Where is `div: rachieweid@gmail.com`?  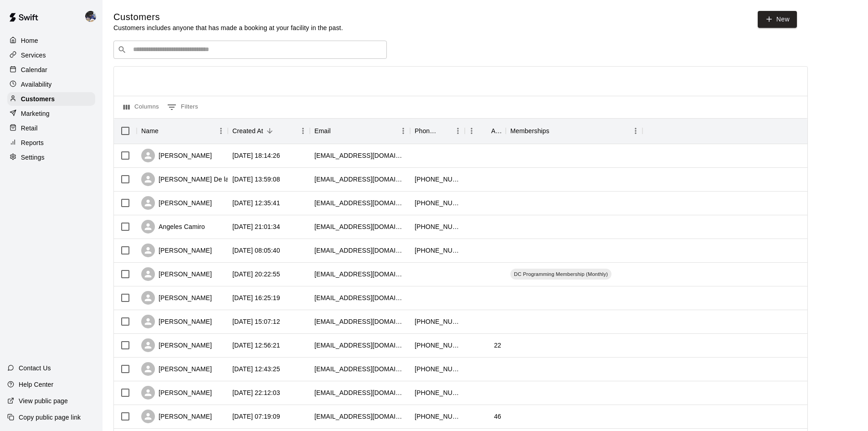 div: rachieweid@gmail.com is located at coordinates (360, 203).